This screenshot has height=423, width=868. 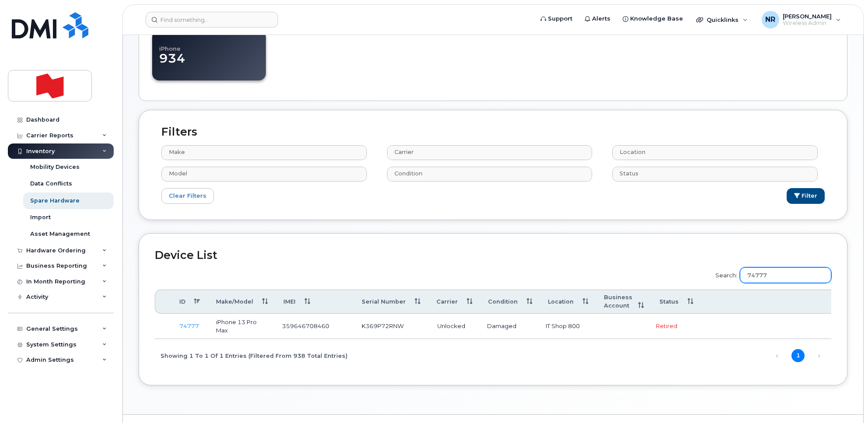 What do you see at coordinates (722, 20) in the screenshot?
I see `div: Quicklinks` at bounding box center [722, 20].